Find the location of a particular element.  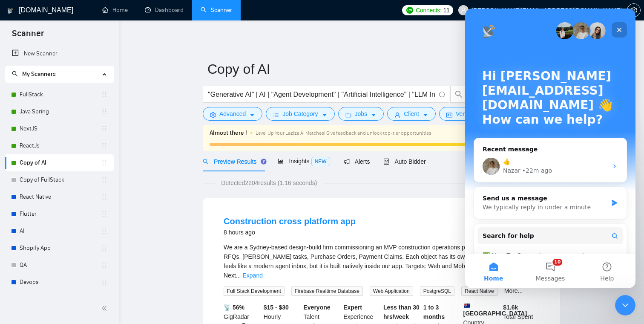

b: Less than 30 hrs/week is located at coordinates (401, 312).